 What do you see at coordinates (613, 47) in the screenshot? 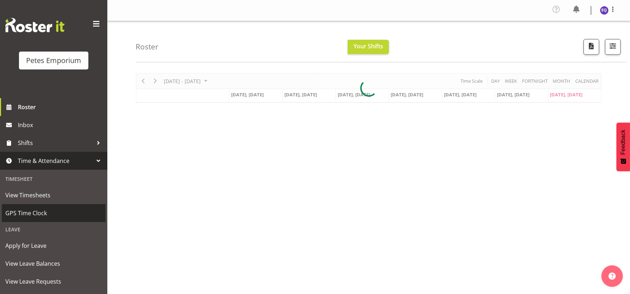
I see `button: Filter Shifts` at bounding box center [613, 47].